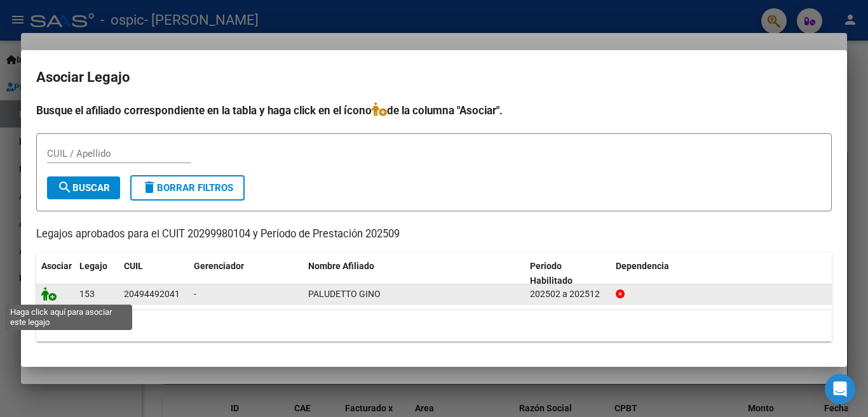  I want to click on span: 153, so click(87, 294).